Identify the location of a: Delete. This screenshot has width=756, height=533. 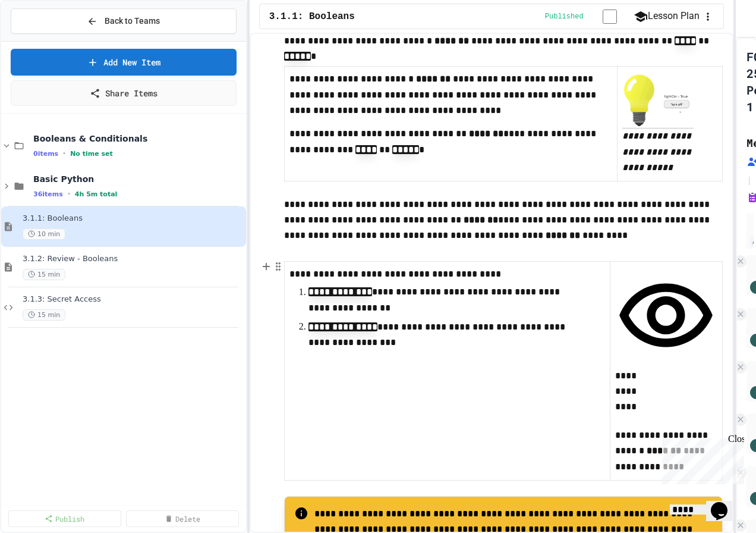
(183, 519).